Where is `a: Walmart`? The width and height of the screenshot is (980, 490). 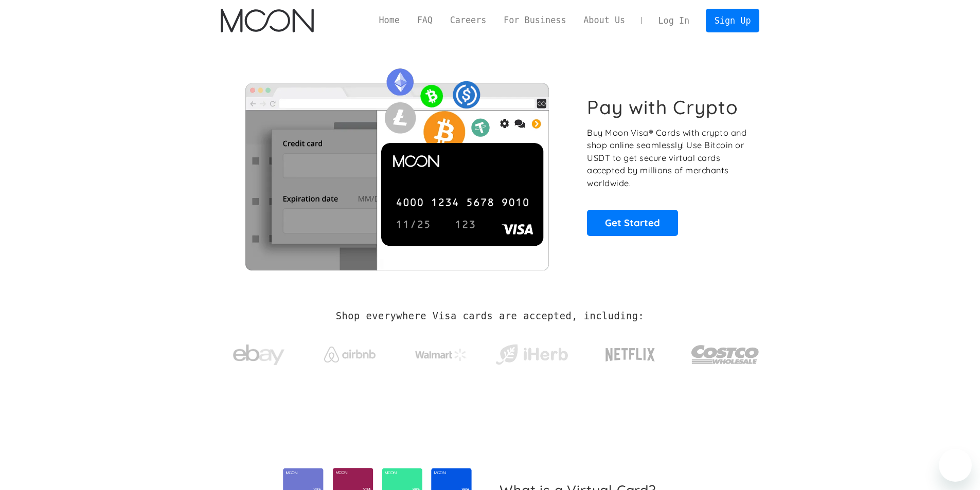 a: Walmart is located at coordinates (440, 352).